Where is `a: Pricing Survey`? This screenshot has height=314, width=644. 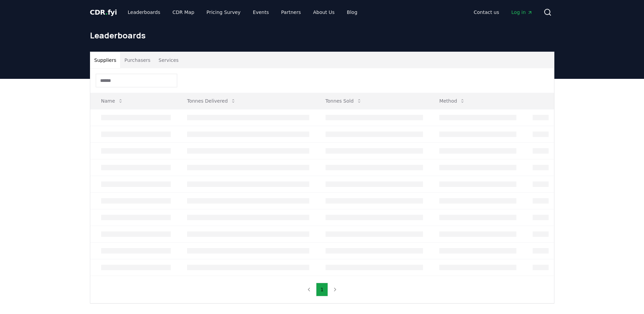 a: Pricing Survey is located at coordinates (224, 12).